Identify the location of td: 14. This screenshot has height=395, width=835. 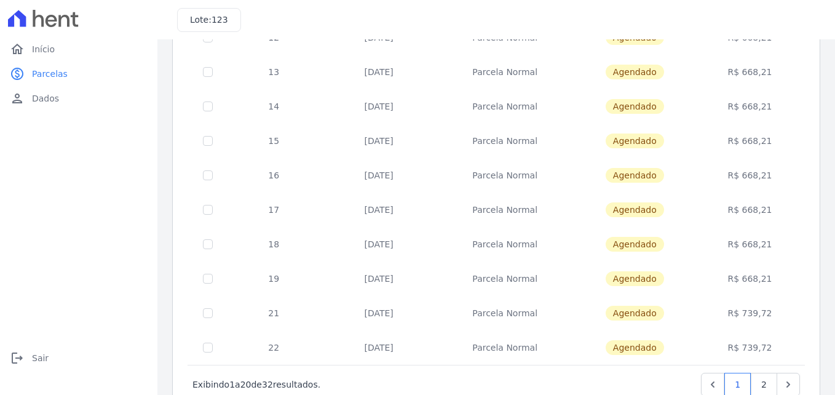
(274, 106).